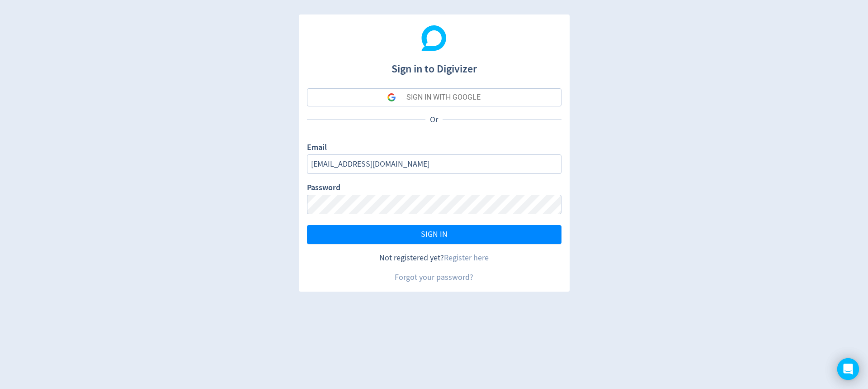 The image size is (868, 389). What do you see at coordinates (443, 97) in the screenshot?
I see `div: SIGN IN WITH GOOGLE` at bounding box center [443, 97].